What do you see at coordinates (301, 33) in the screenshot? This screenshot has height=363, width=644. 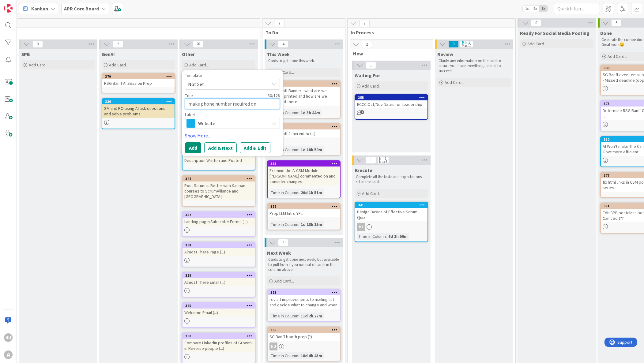 I see `span: To Do` at bounding box center [301, 33].